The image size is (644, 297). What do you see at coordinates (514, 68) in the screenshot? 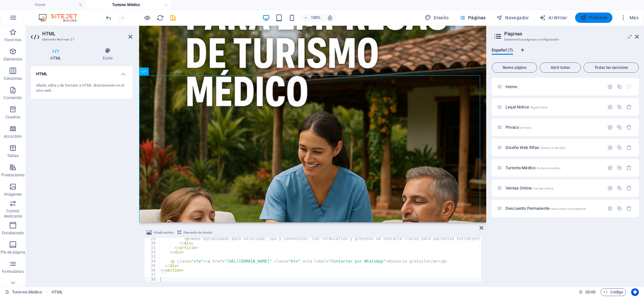
I see `button: Nueva página` at bounding box center [514, 68].